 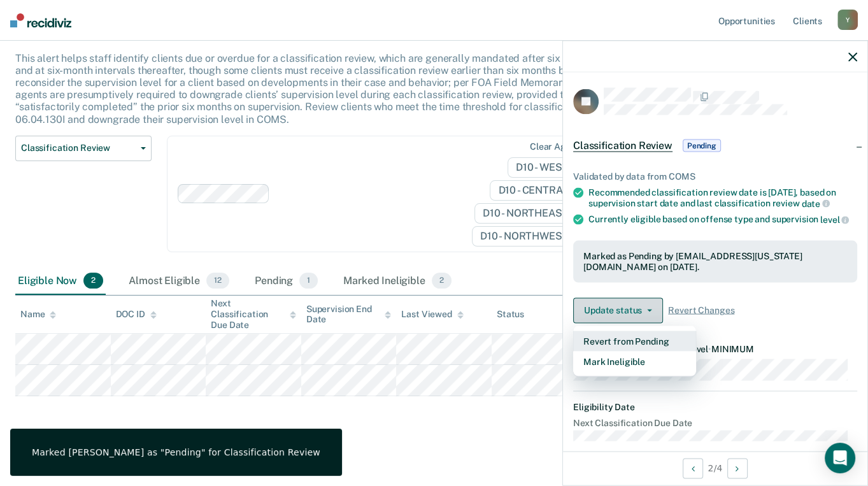 I want to click on span: D10 - CENTRAL, so click(x=538, y=190).